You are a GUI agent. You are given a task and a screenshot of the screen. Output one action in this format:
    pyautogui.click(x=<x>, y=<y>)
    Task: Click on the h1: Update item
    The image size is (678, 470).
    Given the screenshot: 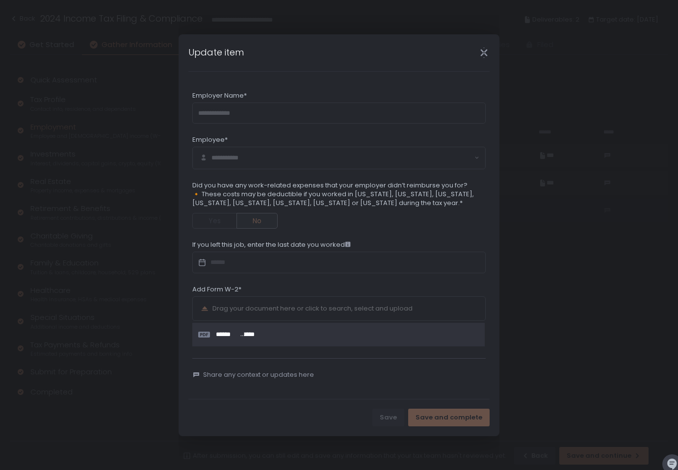 What is the action you would take?
    pyautogui.click(x=216, y=52)
    